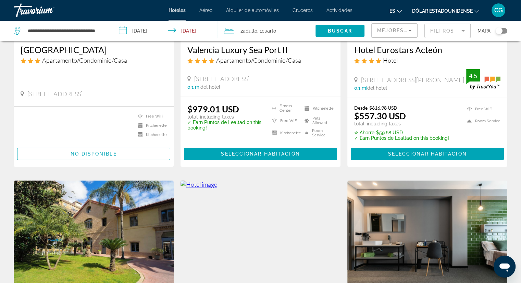 The height and width of the screenshot is (283, 521). Describe the element at coordinates (249, 31) in the screenshot. I see `span: 2` at that location.